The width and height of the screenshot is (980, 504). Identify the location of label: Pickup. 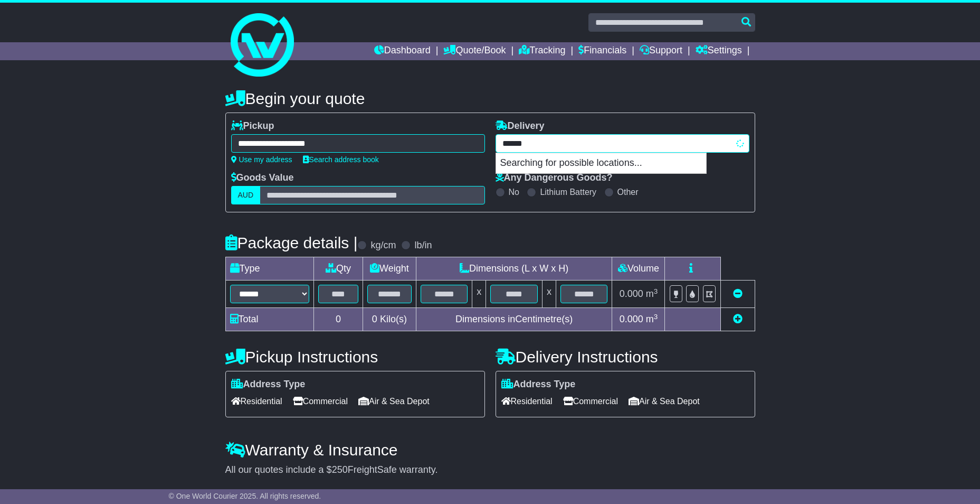
(253, 127).